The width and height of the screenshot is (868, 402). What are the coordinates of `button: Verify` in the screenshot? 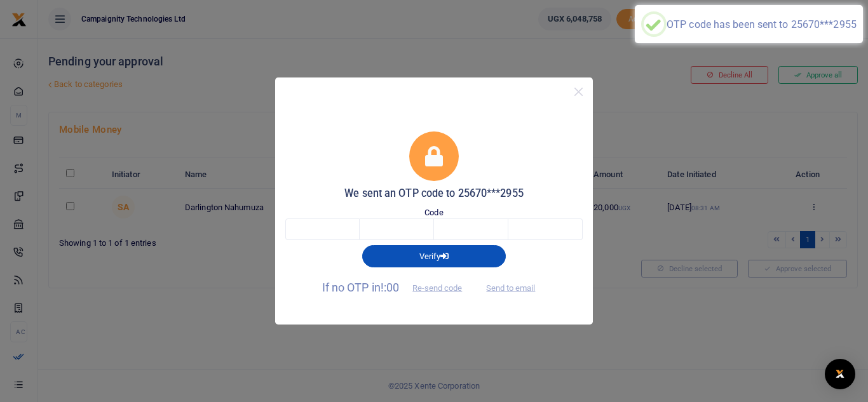 It's located at (434, 256).